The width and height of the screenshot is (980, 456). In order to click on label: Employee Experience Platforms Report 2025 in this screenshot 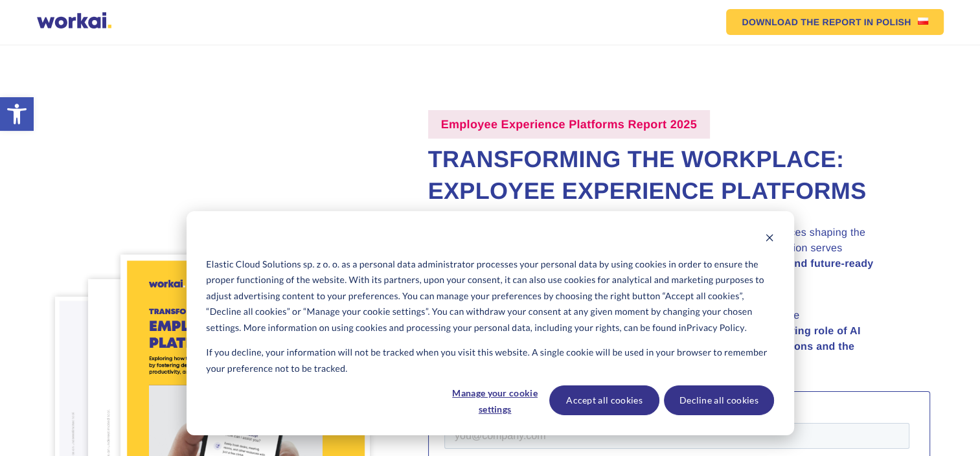, I will do `click(569, 125)`.